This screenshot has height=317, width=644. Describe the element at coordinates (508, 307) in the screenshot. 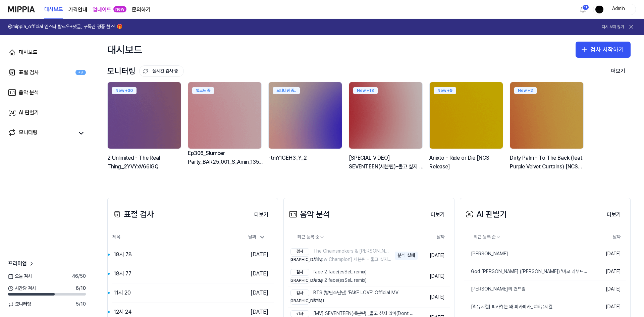

I see `div: [AI뮤지컬] 피카츄는 왜 피카피카_ #ai뮤지컬` at that location.